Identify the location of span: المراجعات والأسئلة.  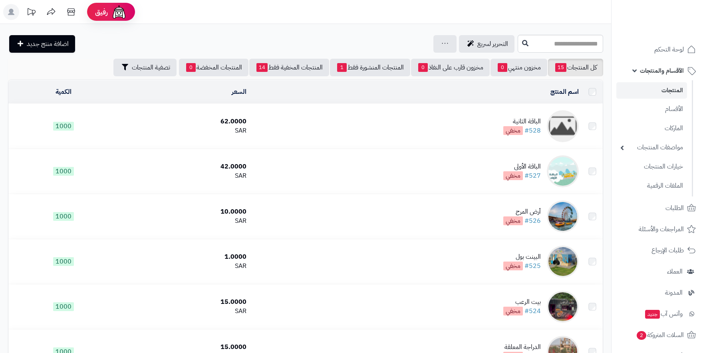
(661, 229).